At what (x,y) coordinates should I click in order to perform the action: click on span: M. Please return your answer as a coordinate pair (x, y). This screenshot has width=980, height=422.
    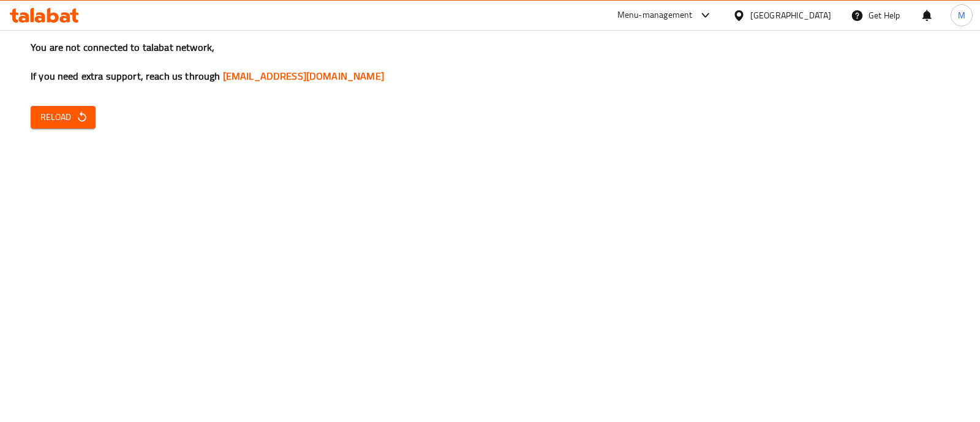
    Looking at the image, I should click on (962, 15).